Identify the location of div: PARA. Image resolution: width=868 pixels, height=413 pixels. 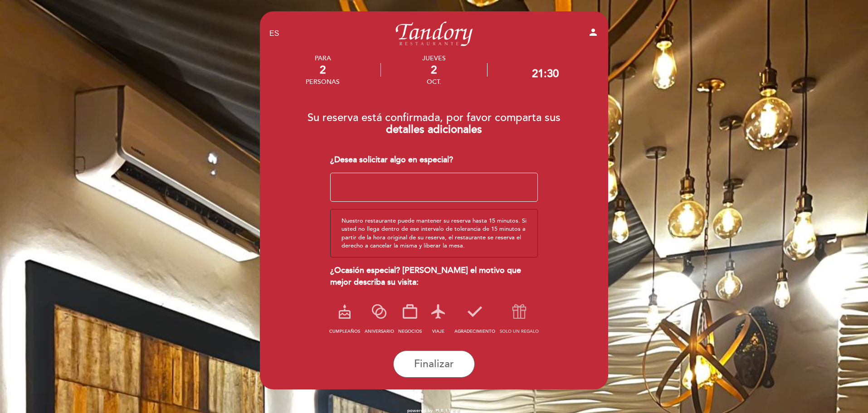
(323, 58).